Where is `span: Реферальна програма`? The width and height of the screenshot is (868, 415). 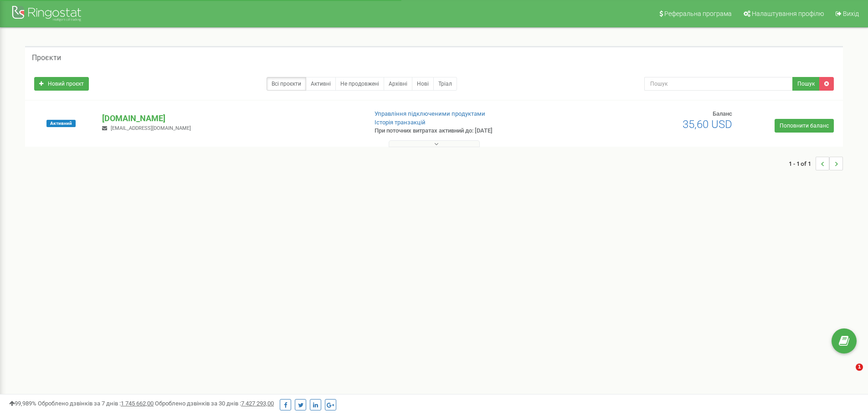 span: Реферальна програма is located at coordinates (698, 13).